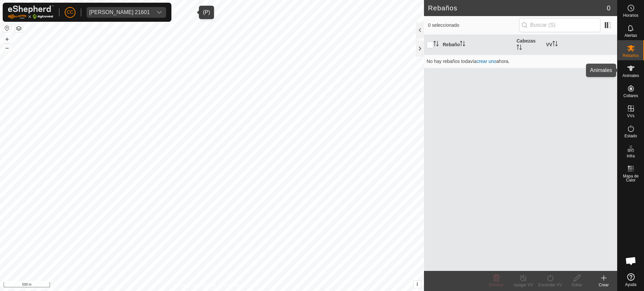 The height and width of the screenshot is (291, 644). Describe the element at coordinates (609, 8) in the screenshot. I see `span: 0` at that location.